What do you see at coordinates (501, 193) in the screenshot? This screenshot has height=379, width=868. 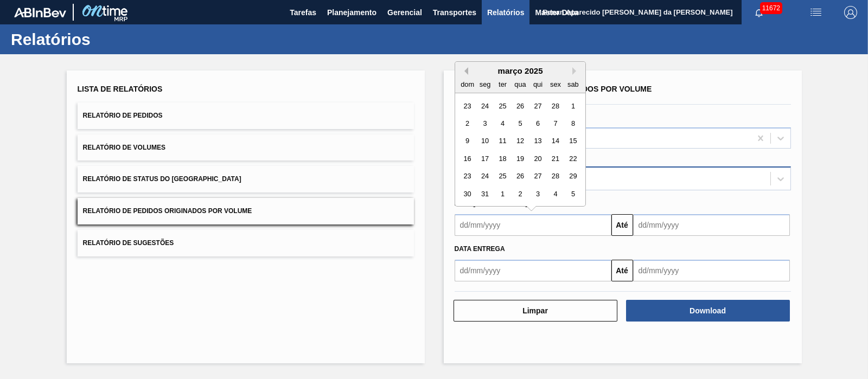 I see `div: Choose terça-feira, 1 de abril de 2025` at bounding box center [501, 193].